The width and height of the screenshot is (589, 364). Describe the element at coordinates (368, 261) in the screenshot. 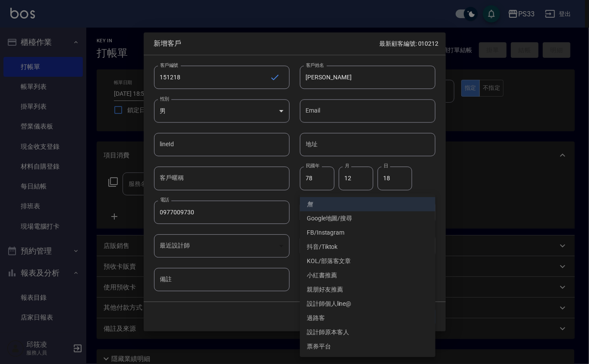

I see `li: KOL/部落客文章` at that location.